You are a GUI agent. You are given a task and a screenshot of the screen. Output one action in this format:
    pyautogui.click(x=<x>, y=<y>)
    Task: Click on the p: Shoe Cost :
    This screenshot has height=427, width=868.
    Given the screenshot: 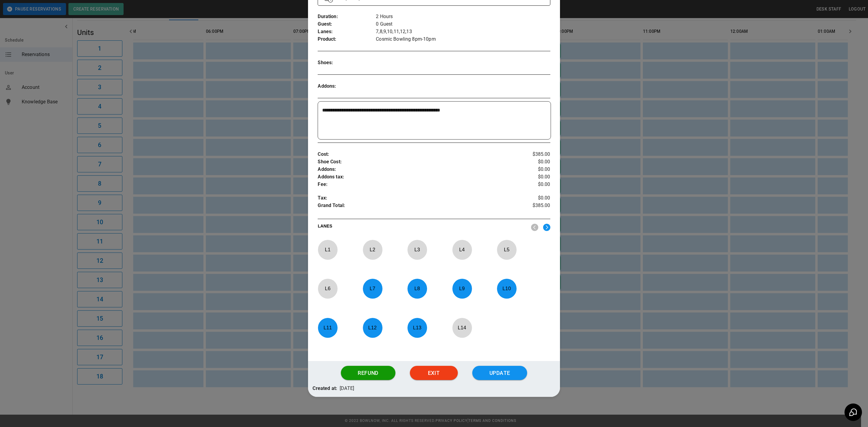 What is the action you would take?
    pyautogui.click(x=415, y=161)
    